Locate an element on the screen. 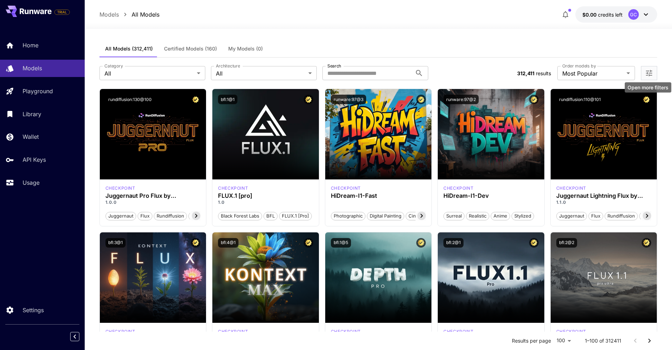 This screenshot has width=672, height=350. div: HiDream-I1-Dev is located at coordinates (491, 195).